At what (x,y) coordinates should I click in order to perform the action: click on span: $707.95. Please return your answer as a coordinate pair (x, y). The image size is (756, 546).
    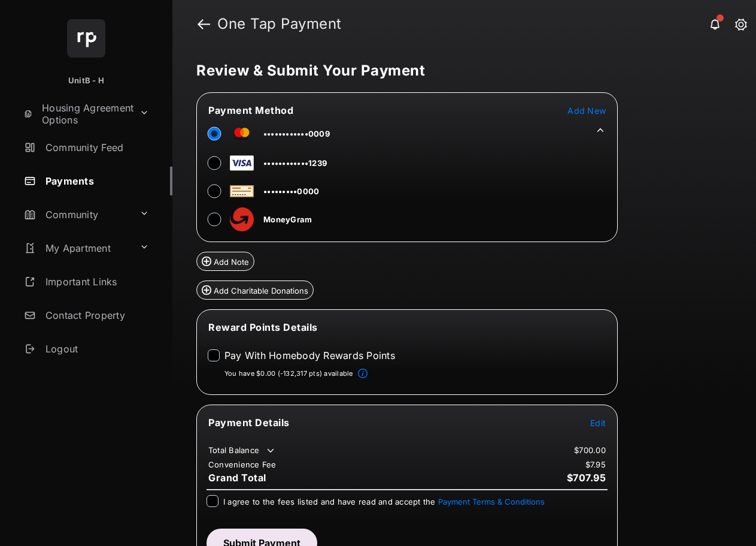
    Looking at the image, I should click on (587, 478).